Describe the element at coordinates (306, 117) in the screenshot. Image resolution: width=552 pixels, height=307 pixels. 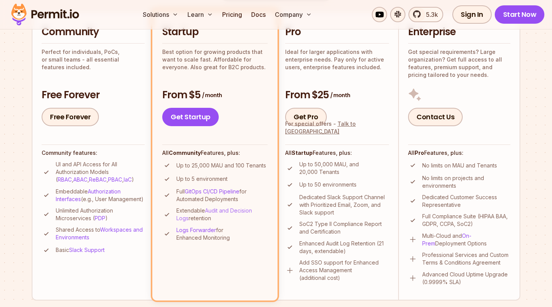
I see `a: Get Pro` at that location.